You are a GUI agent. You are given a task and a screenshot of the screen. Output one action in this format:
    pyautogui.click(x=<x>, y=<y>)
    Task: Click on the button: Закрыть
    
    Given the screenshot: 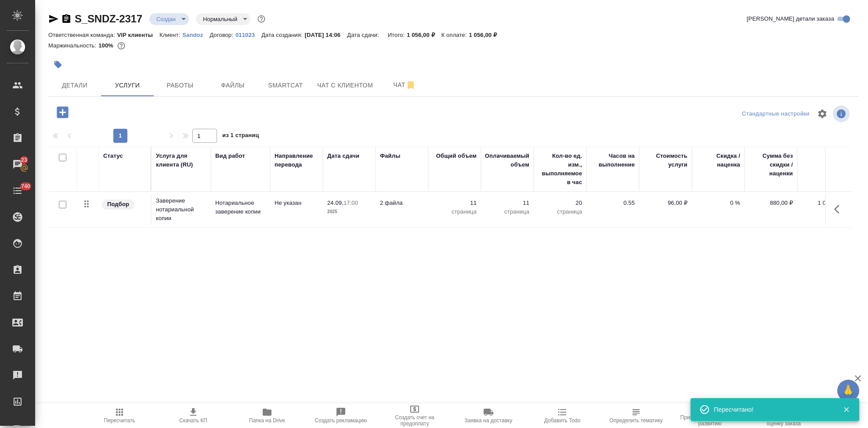 What is the action you would take?
    pyautogui.click(x=846, y=410)
    